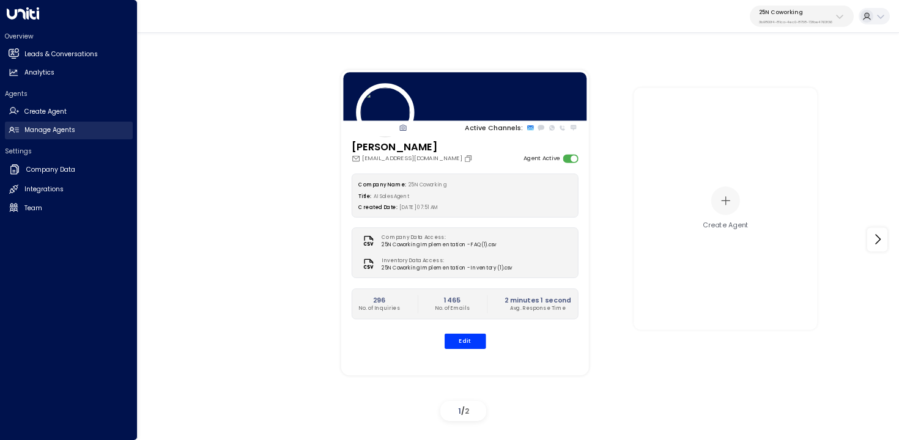 Image resolution: width=899 pixels, height=440 pixels. What do you see at coordinates (725, 226) in the screenshot?
I see `div: Create Agent` at bounding box center [725, 226].